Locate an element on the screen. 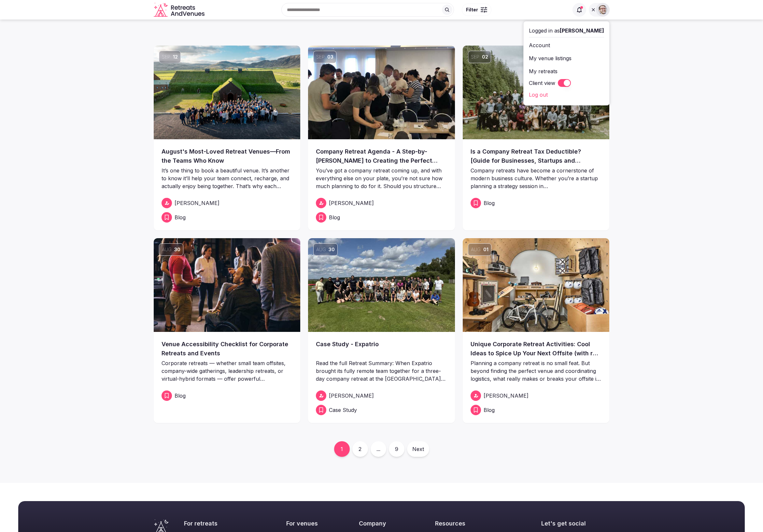  h2: For venues is located at coordinates (306, 524).